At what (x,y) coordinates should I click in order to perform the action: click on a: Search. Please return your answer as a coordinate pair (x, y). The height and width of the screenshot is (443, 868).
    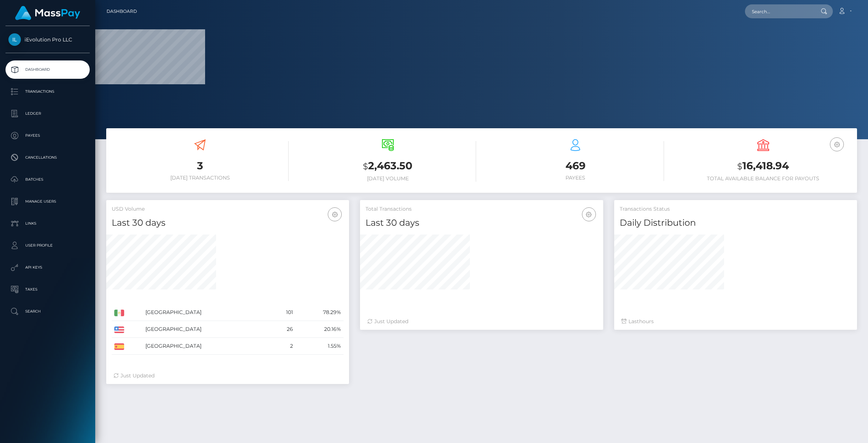
    Looking at the image, I should click on (48, 312).